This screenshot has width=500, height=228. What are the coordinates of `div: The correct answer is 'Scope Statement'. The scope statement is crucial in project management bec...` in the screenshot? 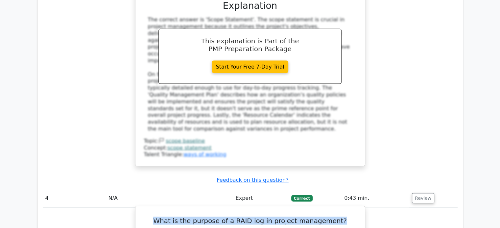 It's located at (250, 75).